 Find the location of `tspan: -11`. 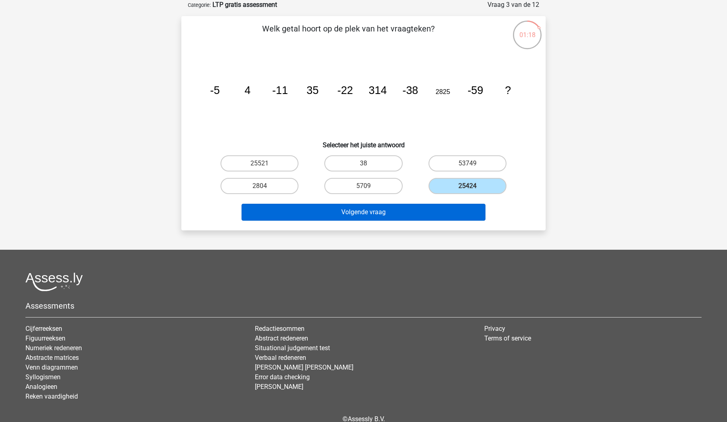

tspan: -11 is located at coordinates (280, 90).